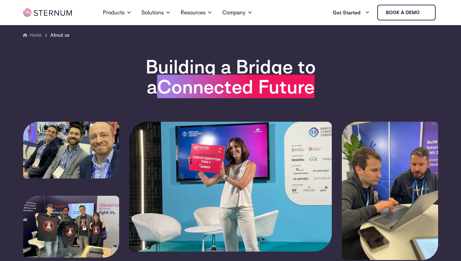 The width and height of the screenshot is (461, 261). Describe the element at coordinates (390, 191) in the screenshot. I see `img: sternum-zephyr` at that location.